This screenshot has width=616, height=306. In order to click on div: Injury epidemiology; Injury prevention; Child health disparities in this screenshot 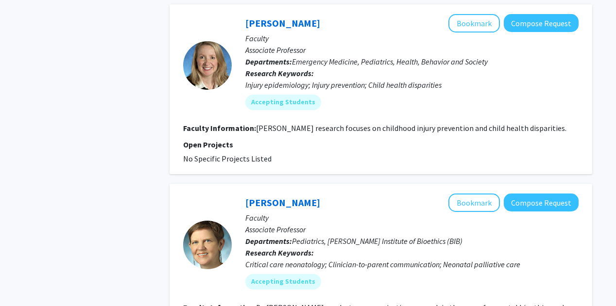, I will do `click(412, 85)`.